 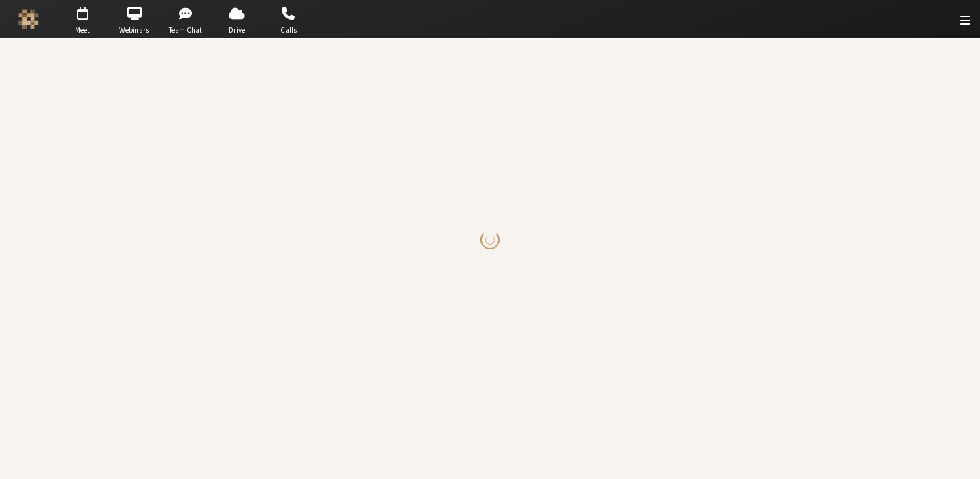 What do you see at coordinates (186, 30) in the screenshot?
I see `span: Team Chat` at bounding box center [186, 30].